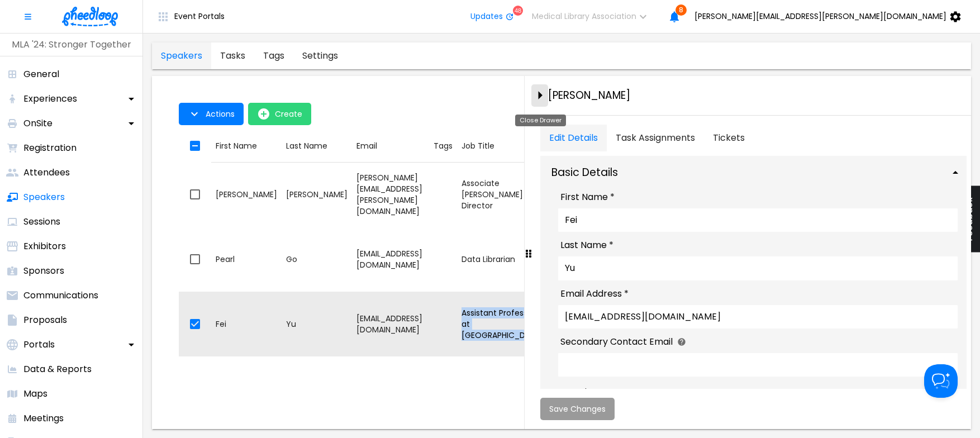 The image size is (980, 438). I want to click on p: Experiences, so click(50, 99).